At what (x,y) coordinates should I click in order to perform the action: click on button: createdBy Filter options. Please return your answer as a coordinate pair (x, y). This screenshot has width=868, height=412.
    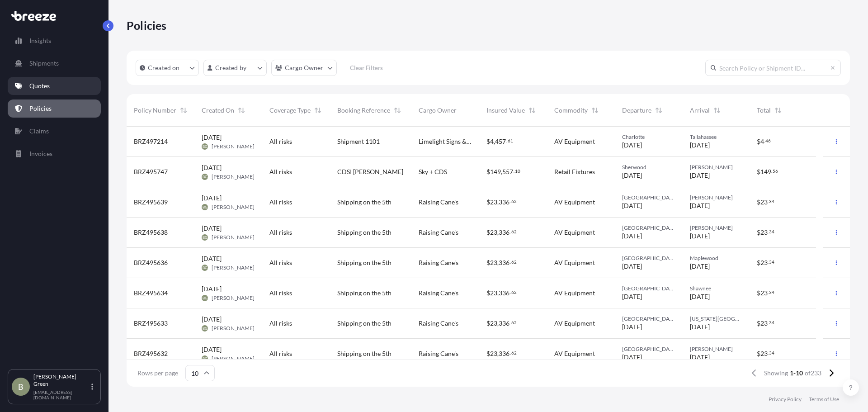
    Looking at the image, I should click on (235, 68).